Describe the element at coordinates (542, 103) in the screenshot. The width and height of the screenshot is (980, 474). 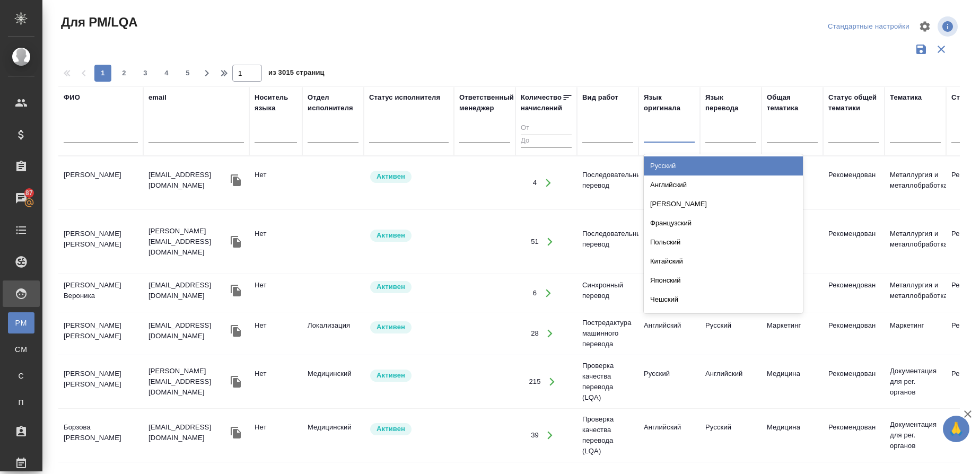
I see `div: Количество начислений` at that location.